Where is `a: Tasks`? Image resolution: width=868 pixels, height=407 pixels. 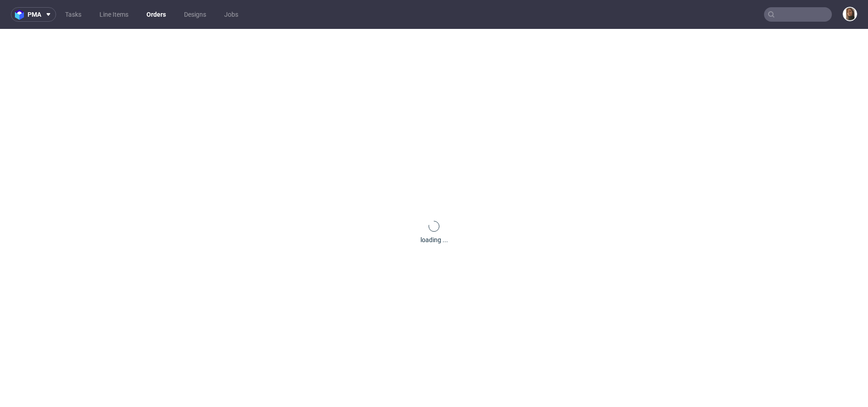 a: Tasks is located at coordinates (74, 14).